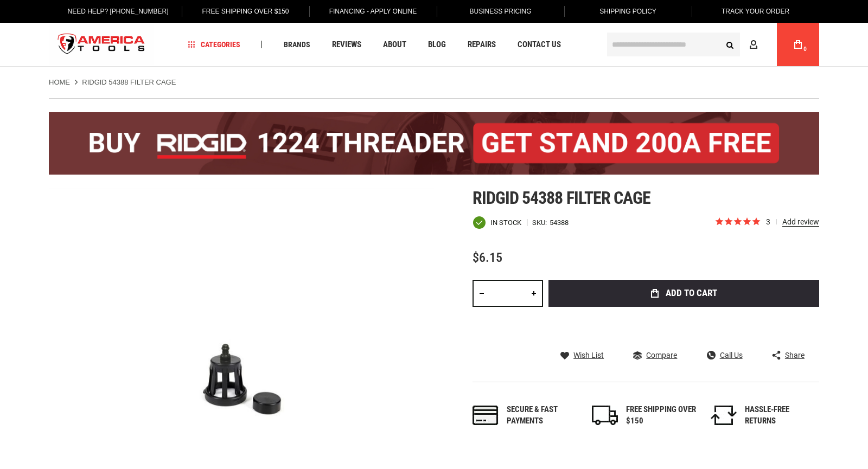 The width and height of the screenshot is (868, 469). I want to click on span: Reviews, so click(347, 45).